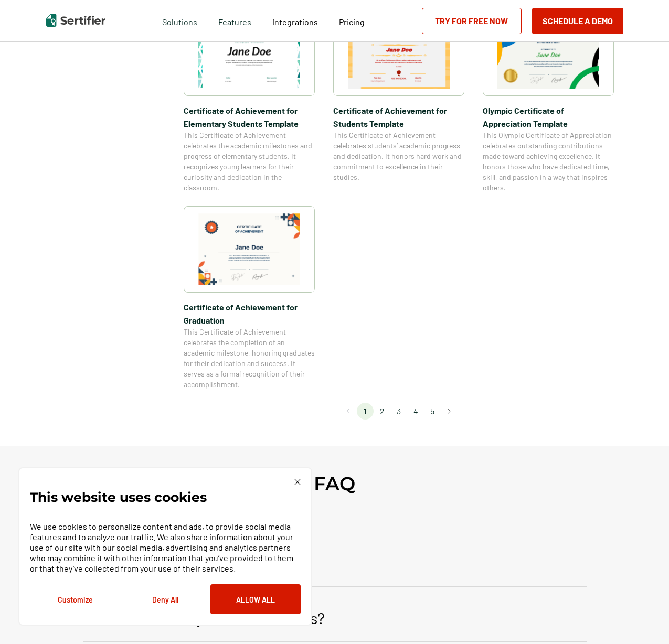 The width and height of the screenshot is (669, 644). What do you see at coordinates (297, 482) in the screenshot?
I see `img: Cookie Popup Close` at bounding box center [297, 482].